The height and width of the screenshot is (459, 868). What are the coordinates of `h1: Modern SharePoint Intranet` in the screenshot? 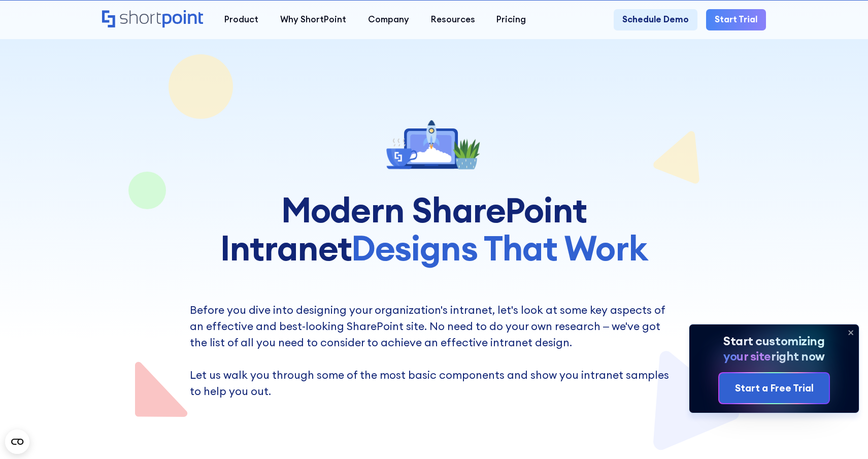 It's located at (434, 229).